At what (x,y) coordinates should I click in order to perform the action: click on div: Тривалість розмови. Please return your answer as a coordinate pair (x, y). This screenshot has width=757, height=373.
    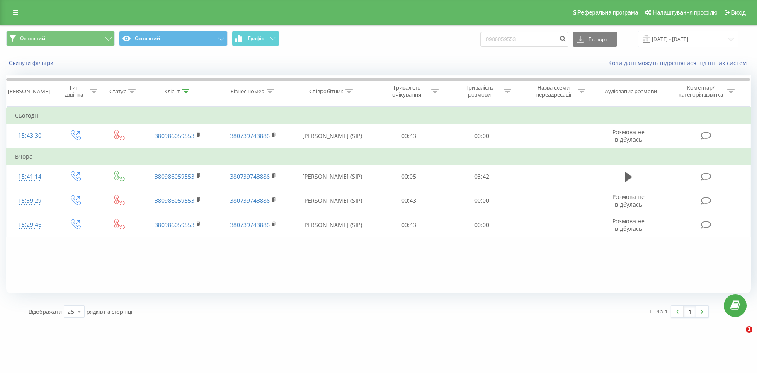
    Looking at the image, I should click on (479, 91).